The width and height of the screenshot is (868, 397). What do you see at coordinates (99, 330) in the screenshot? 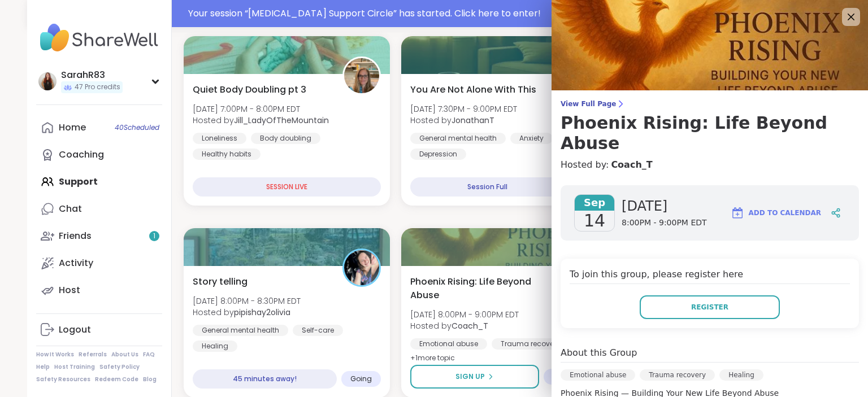
I see `a: Logout` at bounding box center [99, 330].